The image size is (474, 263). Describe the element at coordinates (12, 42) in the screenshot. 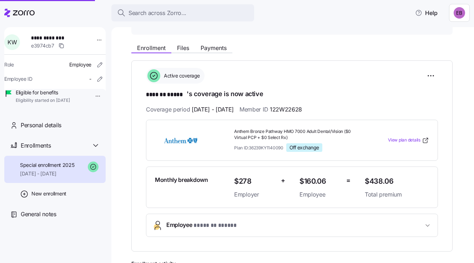

I see `span: K W` at that location.